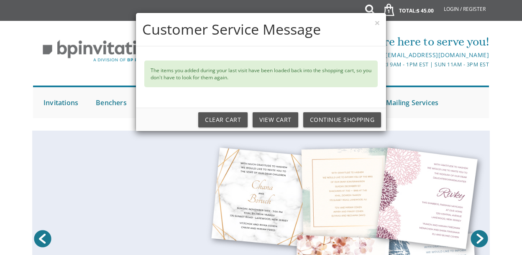  What do you see at coordinates (261, 29) in the screenshot?
I see `h4: Customer Service Message` at bounding box center [261, 29].